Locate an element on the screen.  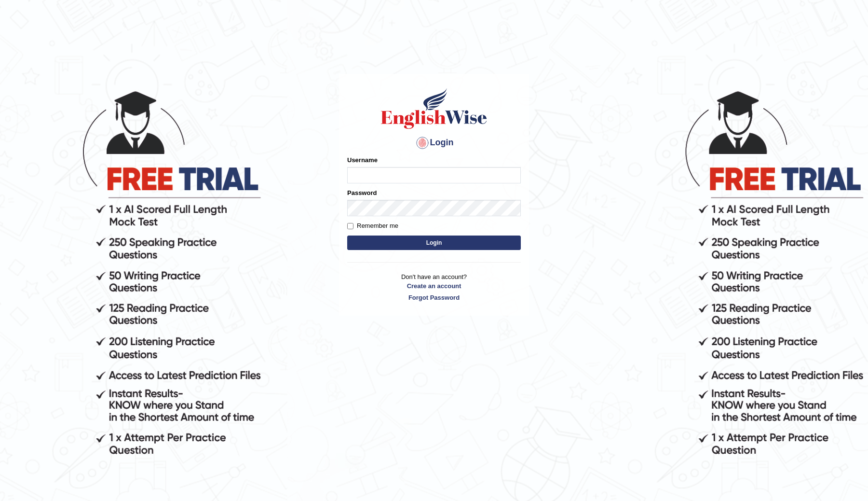
a: Create an account is located at coordinates (434, 286).